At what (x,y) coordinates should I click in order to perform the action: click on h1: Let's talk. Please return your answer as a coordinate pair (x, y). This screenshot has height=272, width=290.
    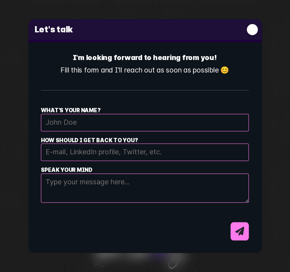
    Looking at the image, I should click on (54, 29).